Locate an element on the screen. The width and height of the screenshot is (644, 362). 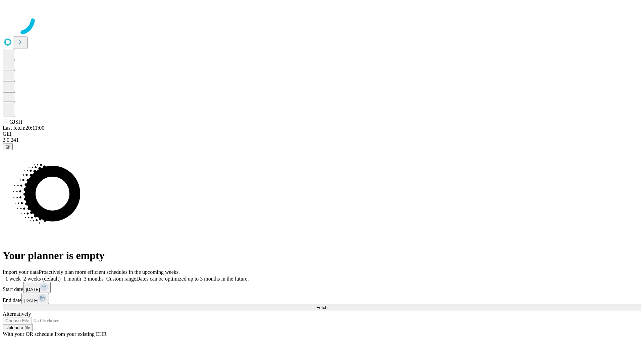
span: With your OR schedule from your existing EHR is located at coordinates (55, 334).